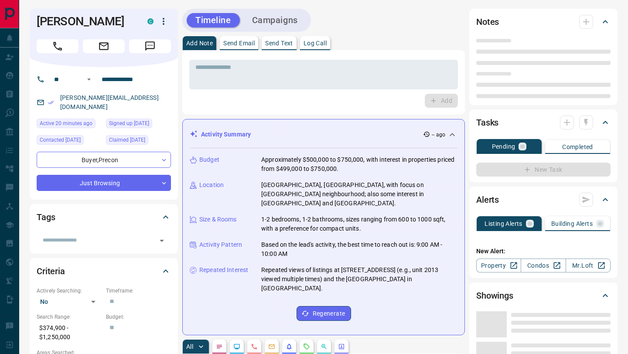 This screenshot has height=354, width=628. I want to click on p: Approximately $500,000 to $750,000, with interest in properties priced from $499,000 to $750,000., so click(360, 165).